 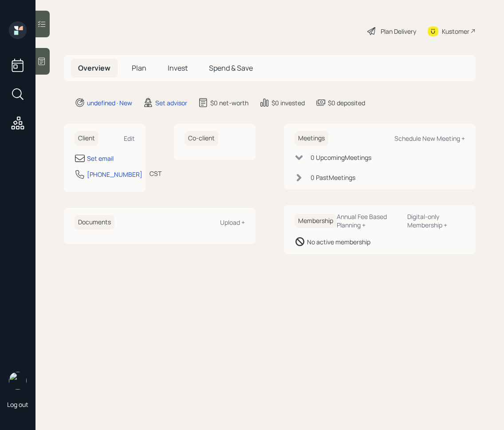 I want to click on h6: Meetings, so click(x=311, y=138).